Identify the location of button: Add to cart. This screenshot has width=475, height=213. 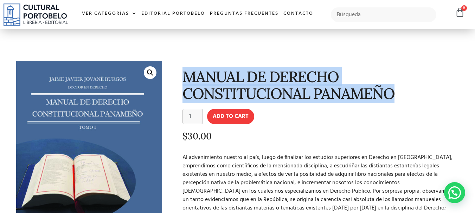
(231, 117).